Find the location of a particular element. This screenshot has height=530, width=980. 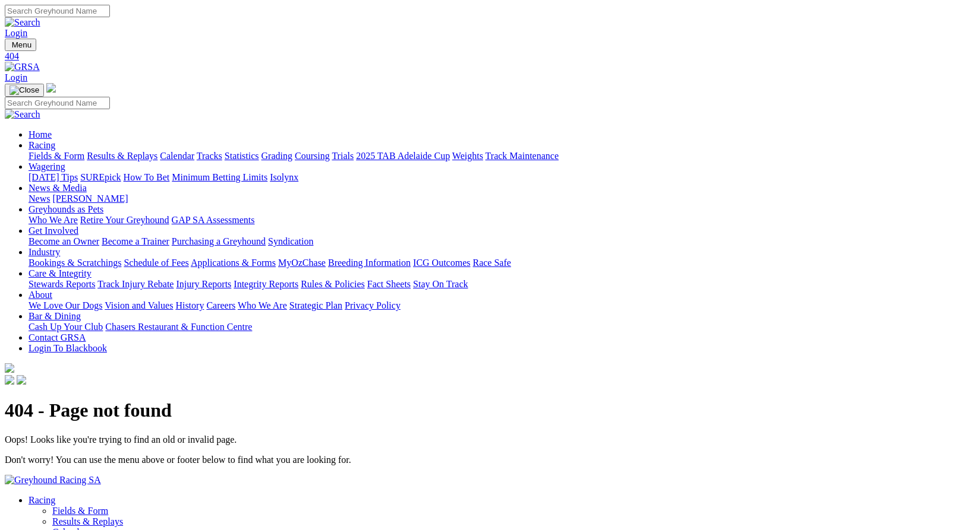

a: Cash Up Your Club is located at coordinates (65, 326).